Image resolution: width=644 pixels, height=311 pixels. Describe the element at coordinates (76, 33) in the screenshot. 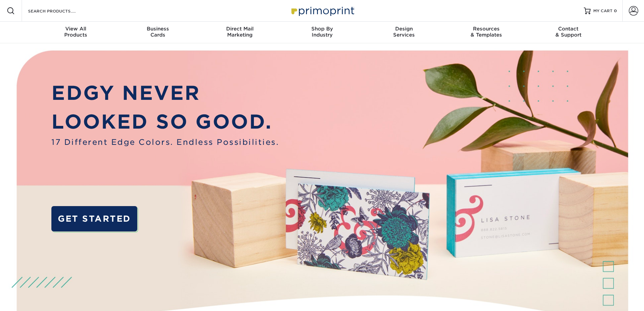

I see `a: View AllProducts` at that location.